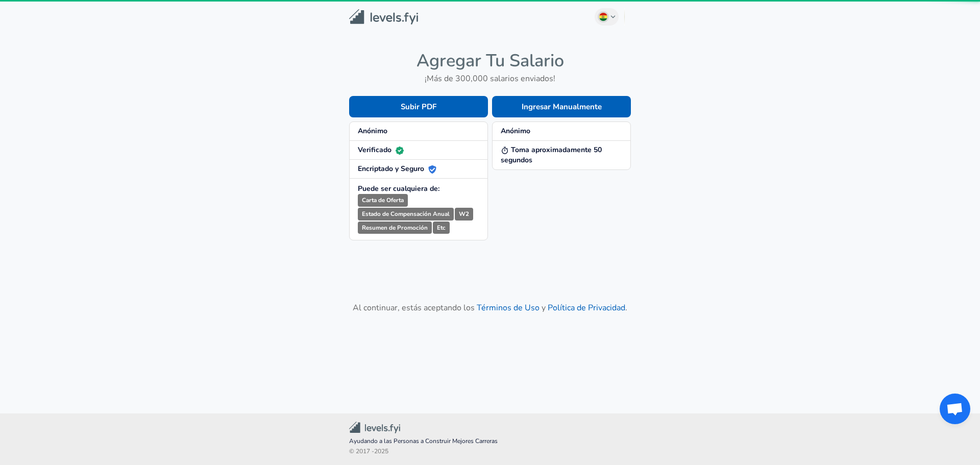 The image size is (980, 465). I want to click on strong: Toma aproximadamente 50 segundos, so click(551, 155).